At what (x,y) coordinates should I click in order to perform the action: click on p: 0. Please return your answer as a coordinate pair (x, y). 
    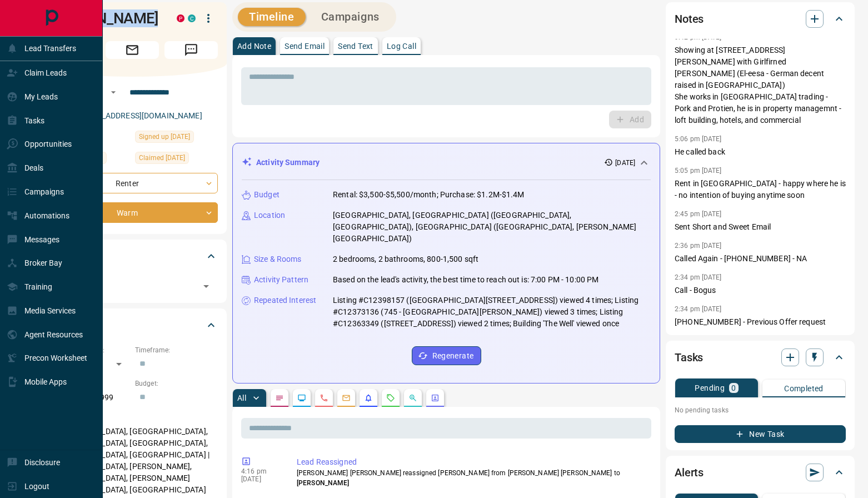
    Looking at the image, I should click on (733, 388).